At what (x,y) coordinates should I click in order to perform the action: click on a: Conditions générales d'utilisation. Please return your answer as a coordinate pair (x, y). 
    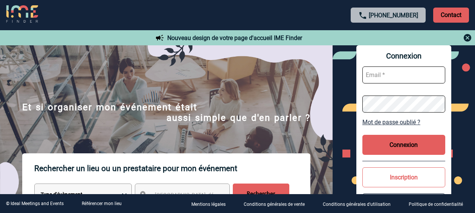
    Looking at the image, I should click on (360, 203).